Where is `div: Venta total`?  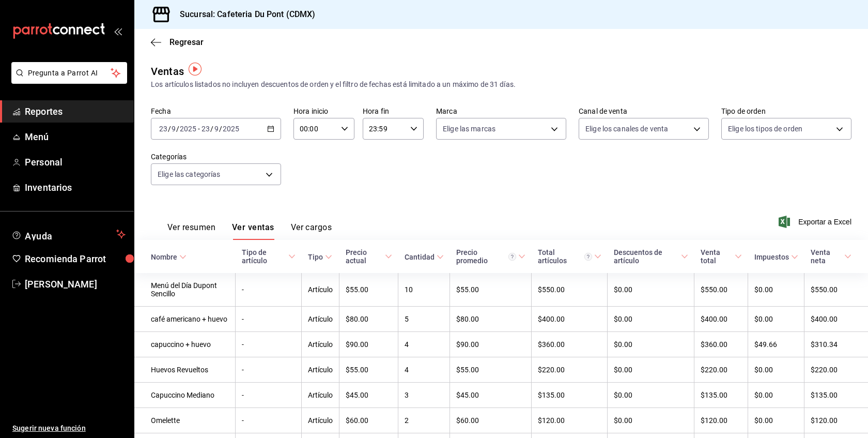 div: Venta total is located at coordinates (717, 256).